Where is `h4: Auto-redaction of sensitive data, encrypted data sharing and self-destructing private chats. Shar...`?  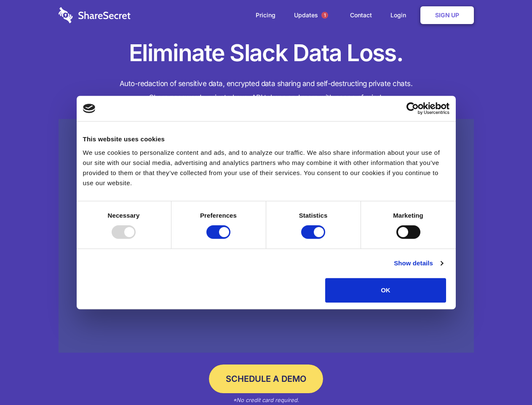 h4: Auto-redaction of sensitive data, encrypted data sharing and self-destructing private chats. Shar... is located at coordinates (266, 91).